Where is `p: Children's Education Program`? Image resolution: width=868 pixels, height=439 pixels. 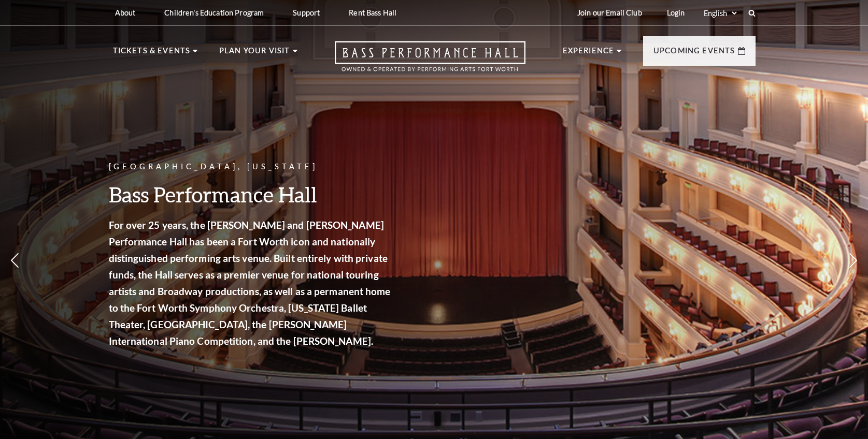
p: Children's Education Program is located at coordinates (214, 13).